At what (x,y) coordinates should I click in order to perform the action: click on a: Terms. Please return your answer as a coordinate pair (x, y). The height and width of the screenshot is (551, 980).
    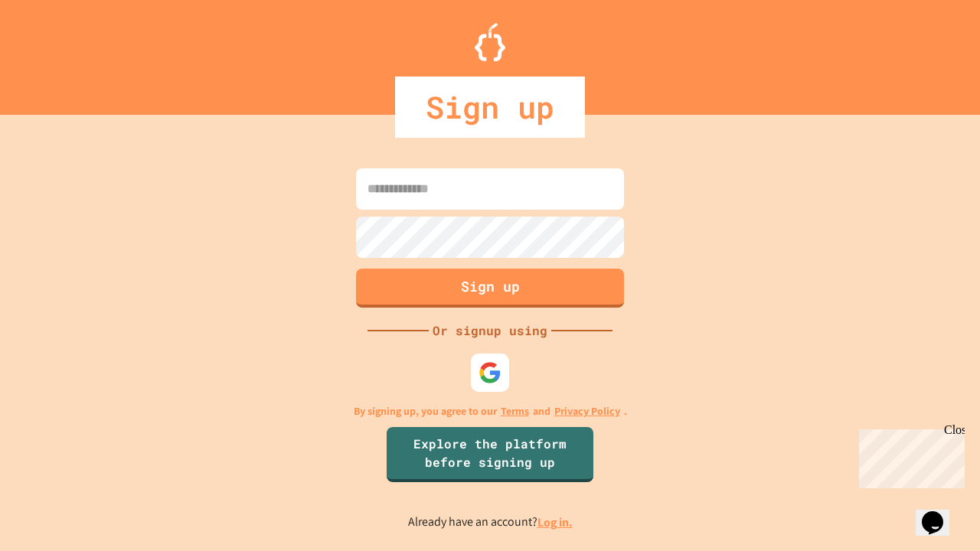
    Looking at the image, I should click on (515, 411).